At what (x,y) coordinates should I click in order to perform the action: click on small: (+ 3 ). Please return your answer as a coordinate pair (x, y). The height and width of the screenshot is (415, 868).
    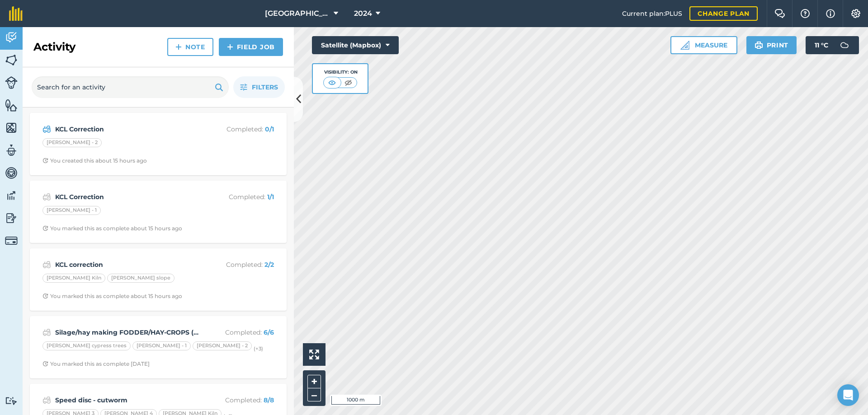
    Looking at the image, I should click on (258, 349).